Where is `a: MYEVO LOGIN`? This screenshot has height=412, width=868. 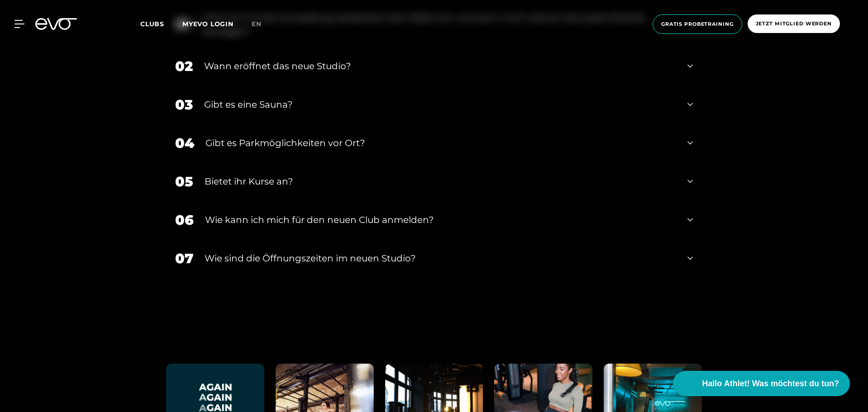 a: MYEVO LOGIN is located at coordinates (208, 24).